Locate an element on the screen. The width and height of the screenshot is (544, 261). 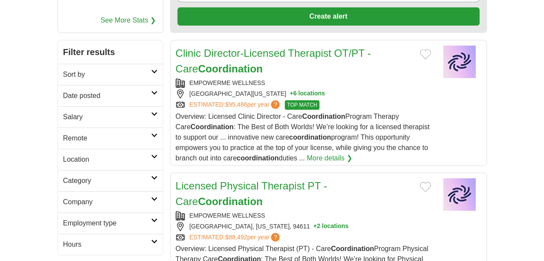
a: Company is located at coordinates (110, 201).